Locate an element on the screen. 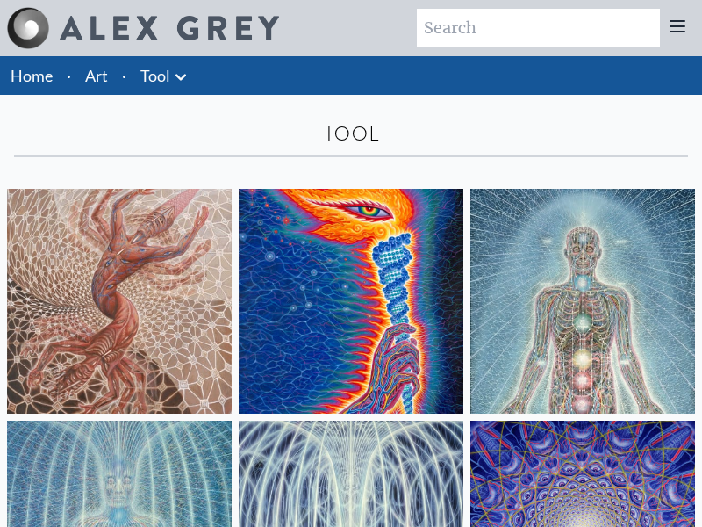  a: Tool is located at coordinates (155, 75).